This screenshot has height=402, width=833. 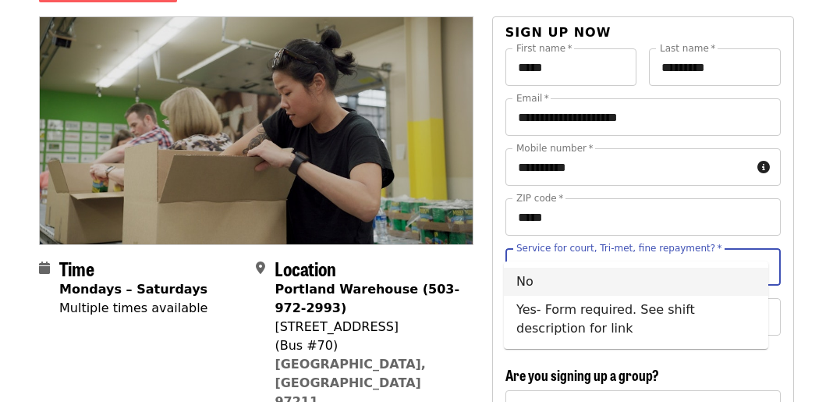 What do you see at coordinates (643, 117) in the screenshot?
I see `input: Email` at bounding box center [643, 117].